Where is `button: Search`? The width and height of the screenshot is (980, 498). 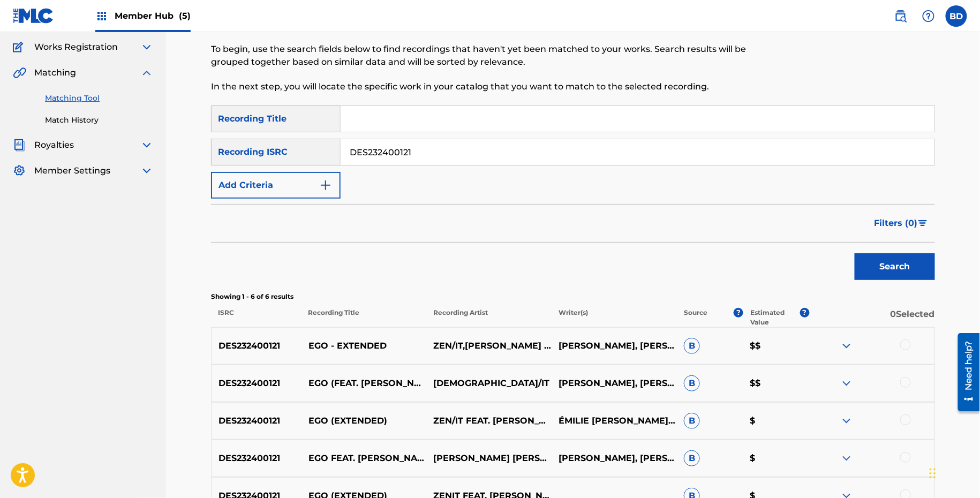
button: Search is located at coordinates (895, 266).